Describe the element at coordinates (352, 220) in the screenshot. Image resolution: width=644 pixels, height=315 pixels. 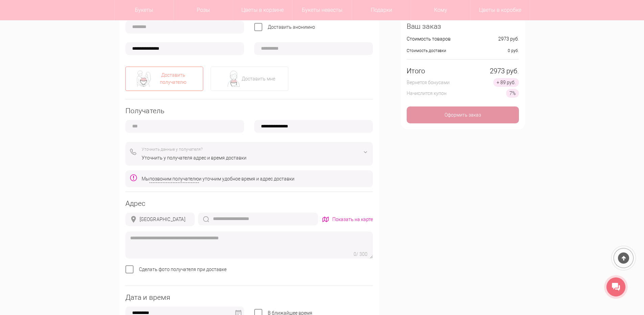
I see `div: Показать на карте` at that location.